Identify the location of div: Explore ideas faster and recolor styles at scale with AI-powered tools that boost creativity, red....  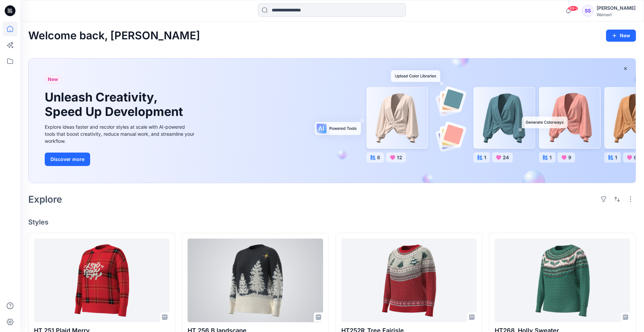
(120, 134).